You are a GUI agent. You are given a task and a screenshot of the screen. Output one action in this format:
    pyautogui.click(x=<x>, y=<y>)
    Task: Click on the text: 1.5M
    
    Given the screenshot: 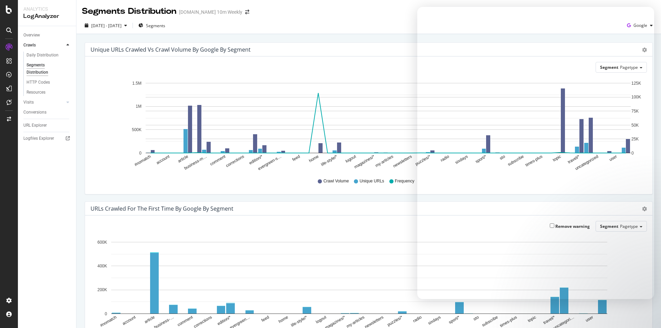 What is the action you would take?
    pyautogui.click(x=137, y=83)
    